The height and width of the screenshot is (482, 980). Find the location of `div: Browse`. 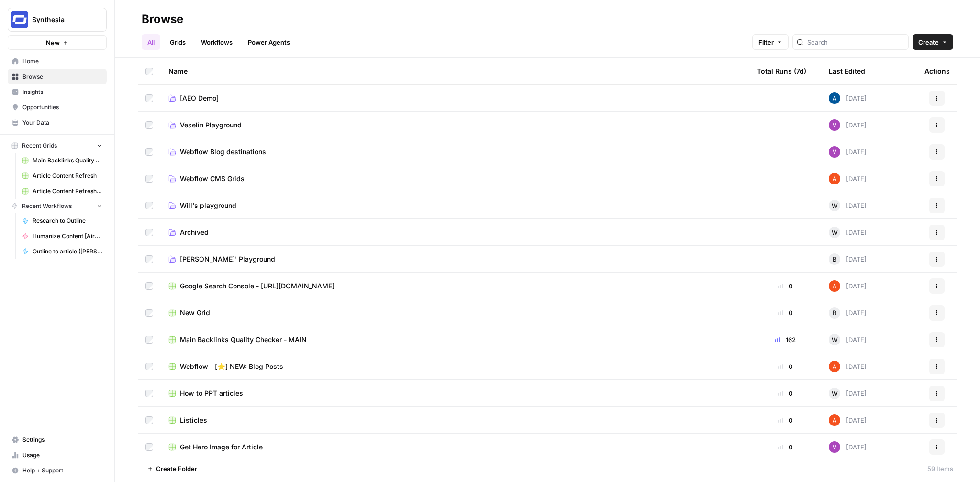

div: Browse is located at coordinates (162, 19).